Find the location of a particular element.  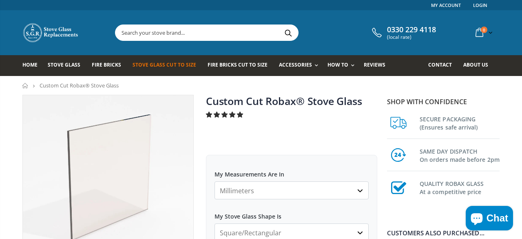

h3: SECURE PACKAGING (Ensures safe arrival) is located at coordinates (460, 122).